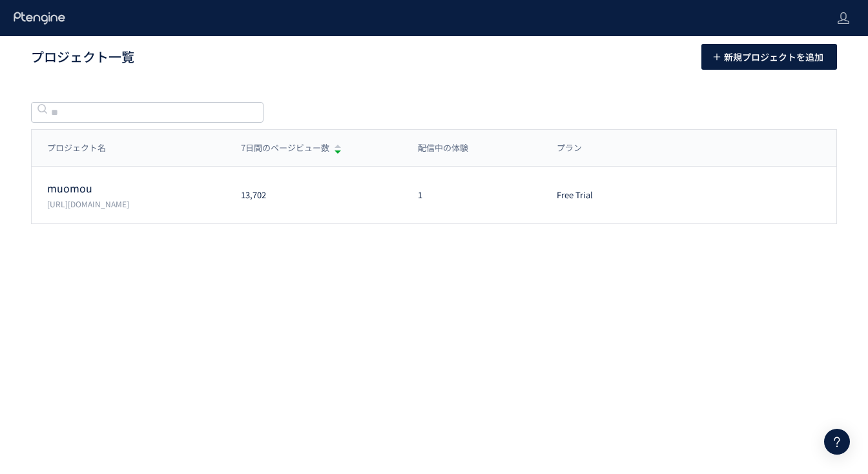 The width and height of the screenshot is (868, 474). I want to click on span: 新規プロジェクトを追加, so click(774, 56).